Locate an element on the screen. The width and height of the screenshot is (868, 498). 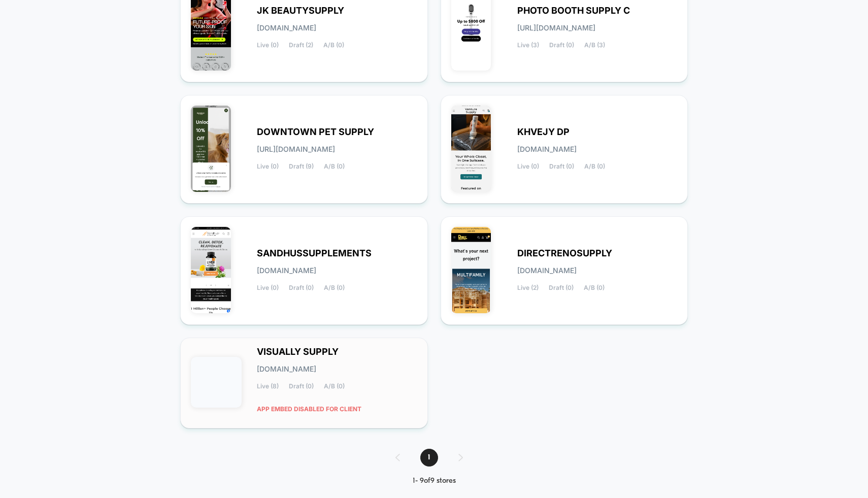
img: DOWNTOWN_PET_SUPPLY is located at coordinates (210, 149).